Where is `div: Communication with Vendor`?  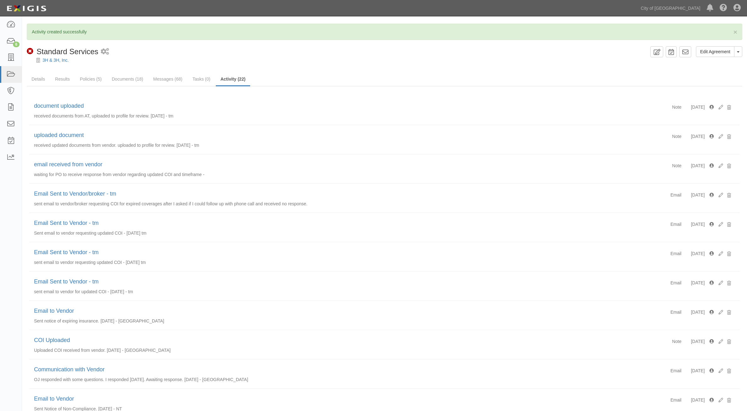 div: Communication with Vendor is located at coordinates (352, 370).